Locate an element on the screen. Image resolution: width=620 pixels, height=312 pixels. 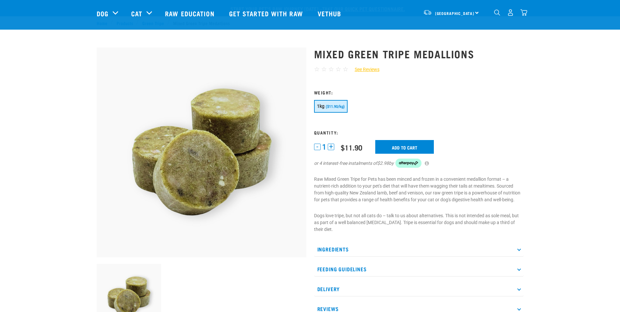
h1: Mixed Green Tripe Medallions is located at coordinates (419, 54).